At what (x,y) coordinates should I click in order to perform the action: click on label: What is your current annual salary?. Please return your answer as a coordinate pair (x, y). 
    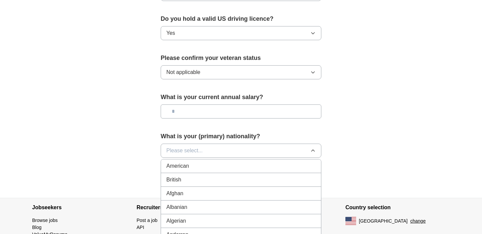
    Looking at the image, I should click on (241, 97).